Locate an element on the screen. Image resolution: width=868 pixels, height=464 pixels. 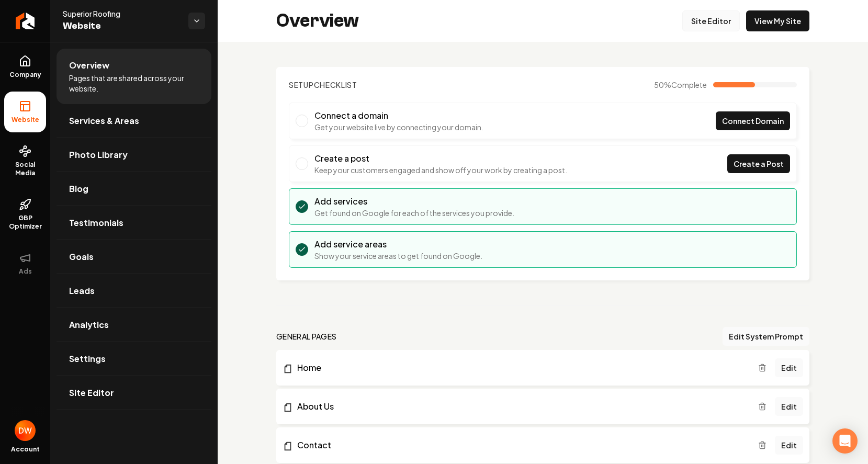
span: Photo Library is located at coordinates (98, 155).